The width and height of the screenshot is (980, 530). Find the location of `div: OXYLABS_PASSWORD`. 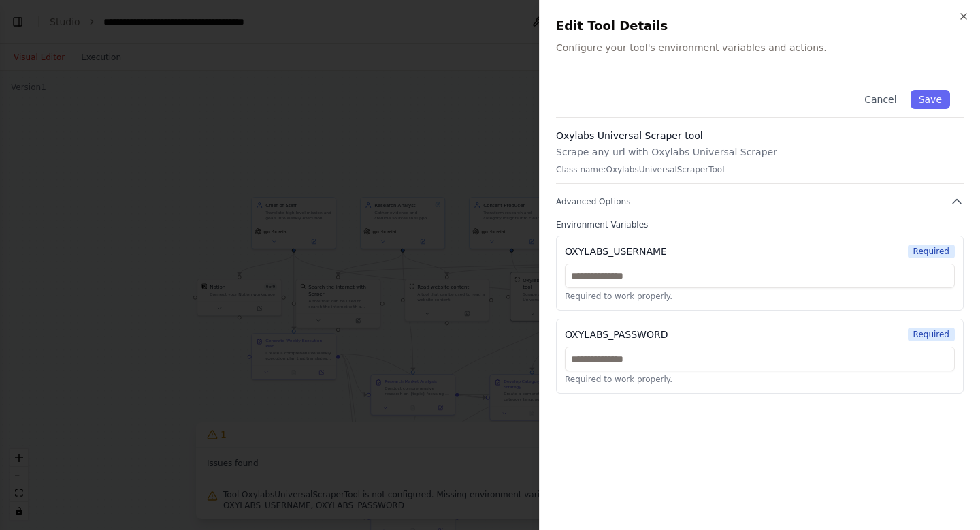

div: OXYLABS_PASSWORD is located at coordinates (616, 335).